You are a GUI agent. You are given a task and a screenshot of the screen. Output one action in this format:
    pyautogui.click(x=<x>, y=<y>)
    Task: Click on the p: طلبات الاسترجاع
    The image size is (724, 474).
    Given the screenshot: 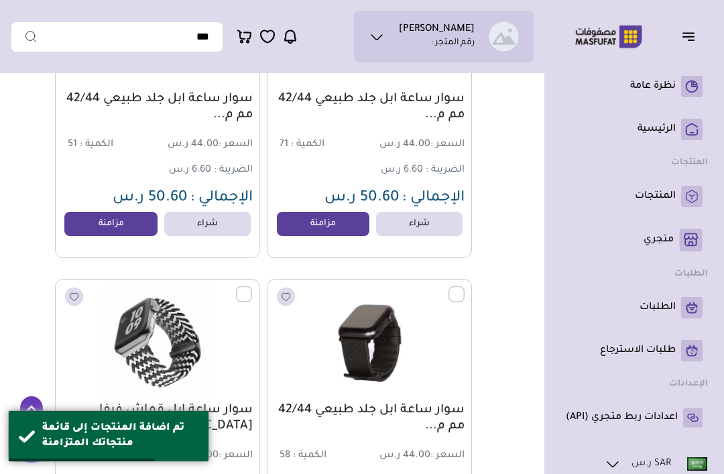 What is the action you would take?
    pyautogui.click(x=638, y=351)
    